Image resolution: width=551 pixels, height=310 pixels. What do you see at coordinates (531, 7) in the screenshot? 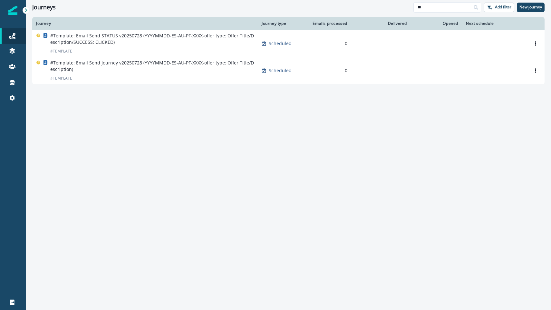
I see `p: New journey` at bounding box center [531, 7].